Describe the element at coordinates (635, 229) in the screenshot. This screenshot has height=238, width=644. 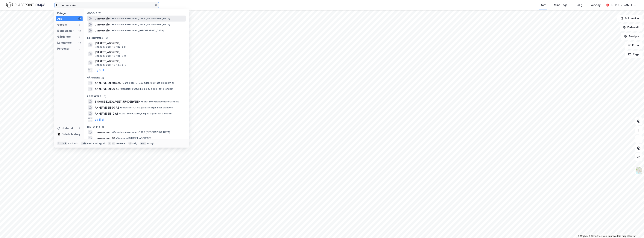
I see `div: Kontrollprogram for chat` at that location.